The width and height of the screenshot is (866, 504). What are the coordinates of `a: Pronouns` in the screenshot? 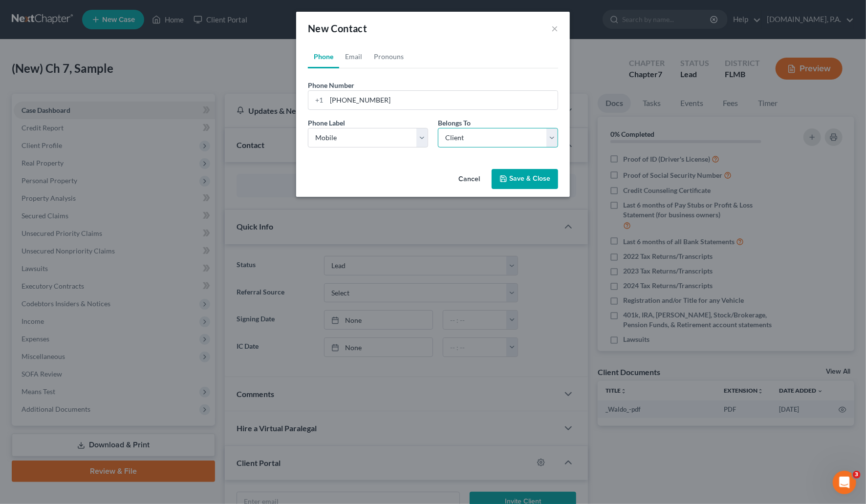 It's located at (388, 57).